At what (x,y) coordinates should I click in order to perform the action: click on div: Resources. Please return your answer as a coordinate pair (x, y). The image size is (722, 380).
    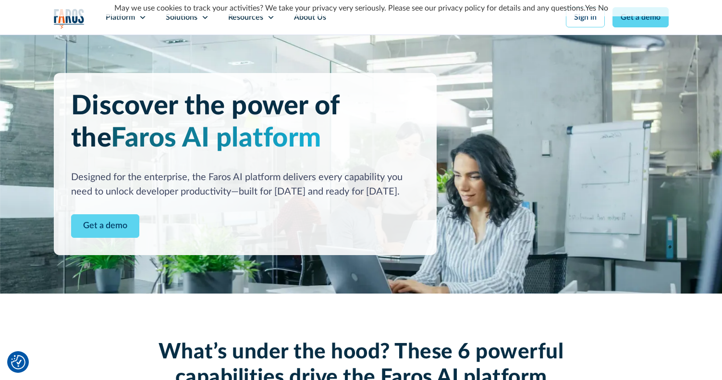
    Looking at the image, I should click on (245, 17).